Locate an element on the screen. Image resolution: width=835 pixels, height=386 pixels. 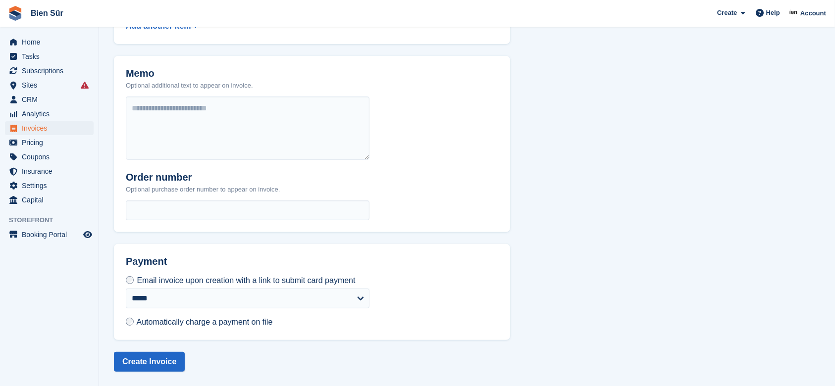
span: Account is located at coordinates (813, 13).